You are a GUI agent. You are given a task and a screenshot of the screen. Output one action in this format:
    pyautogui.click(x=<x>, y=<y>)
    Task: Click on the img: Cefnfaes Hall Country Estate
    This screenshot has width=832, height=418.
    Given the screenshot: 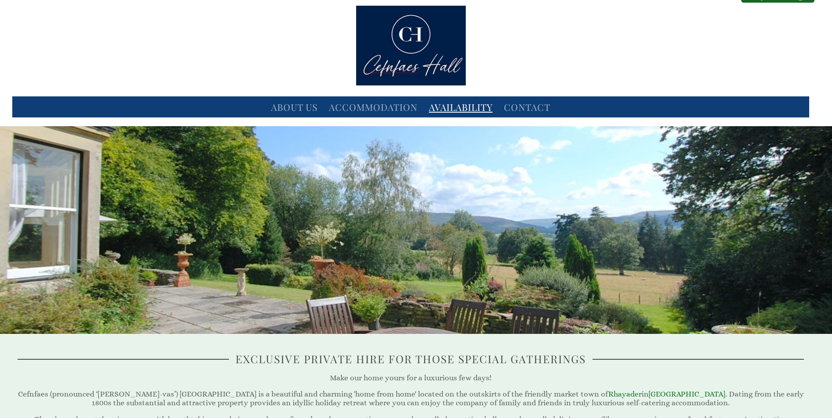 What is the action you would take?
    pyautogui.click(x=411, y=46)
    